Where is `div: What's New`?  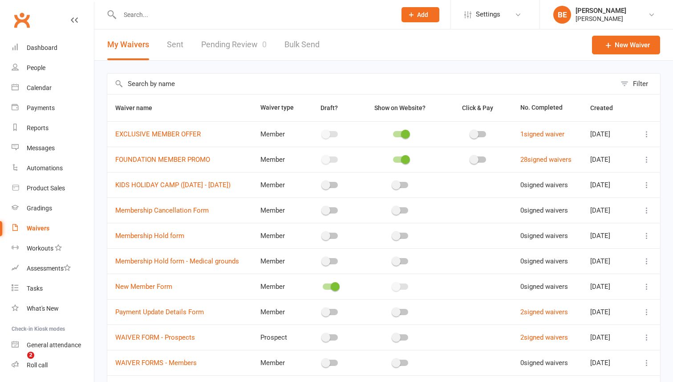
div: What's New is located at coordinates (43, 308).